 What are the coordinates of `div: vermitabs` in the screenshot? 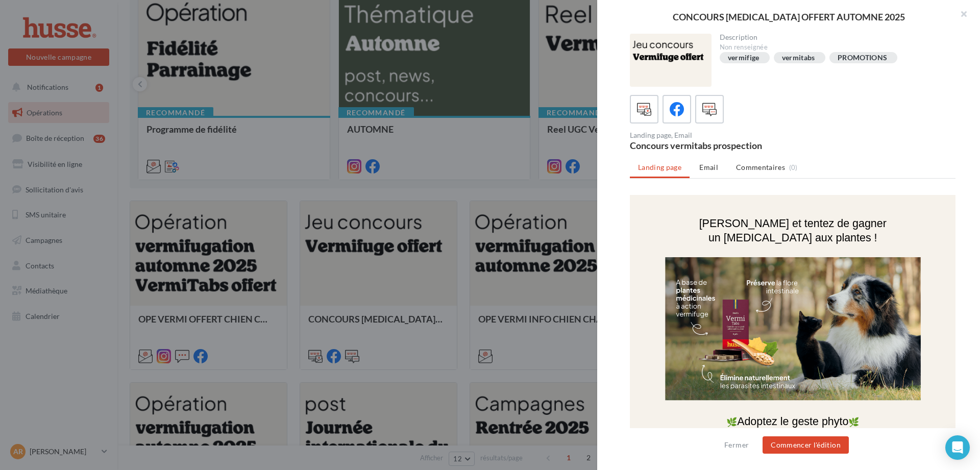 It's located at (798, 58).